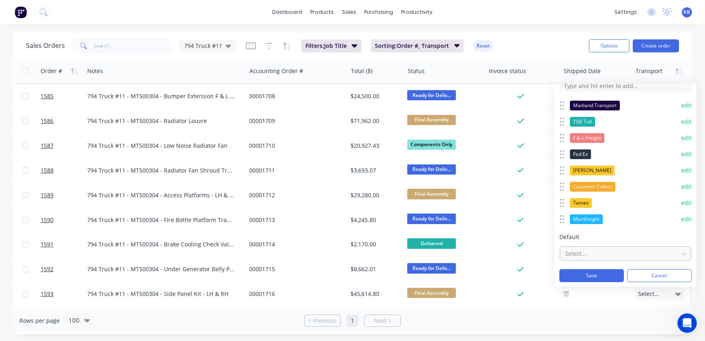 The height and width of the screenshot is (341, 705). I want to click on div: $45,614.80, so click(374, 294).